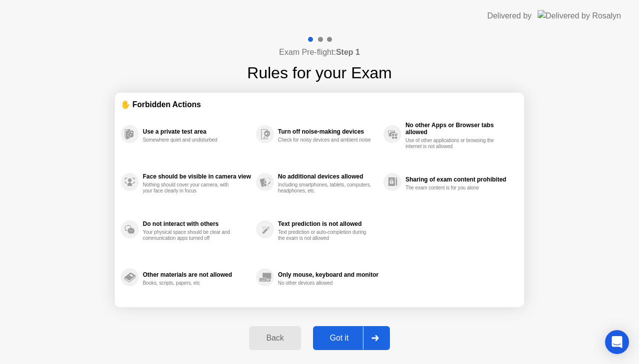 The height and width of the screenshot is (364, 639). I want to click on div: Do not interact with others, so click(197, 224).